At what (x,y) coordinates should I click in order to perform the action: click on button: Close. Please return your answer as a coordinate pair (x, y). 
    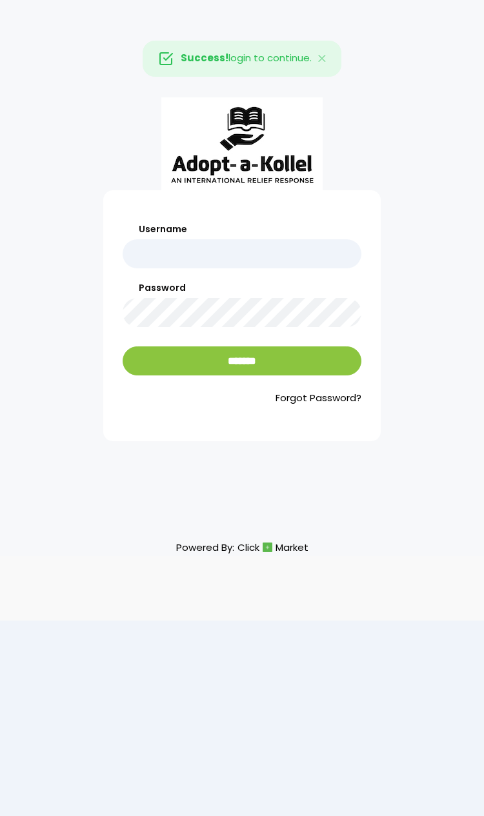
    Looking at the image, I should click on (322, 59).